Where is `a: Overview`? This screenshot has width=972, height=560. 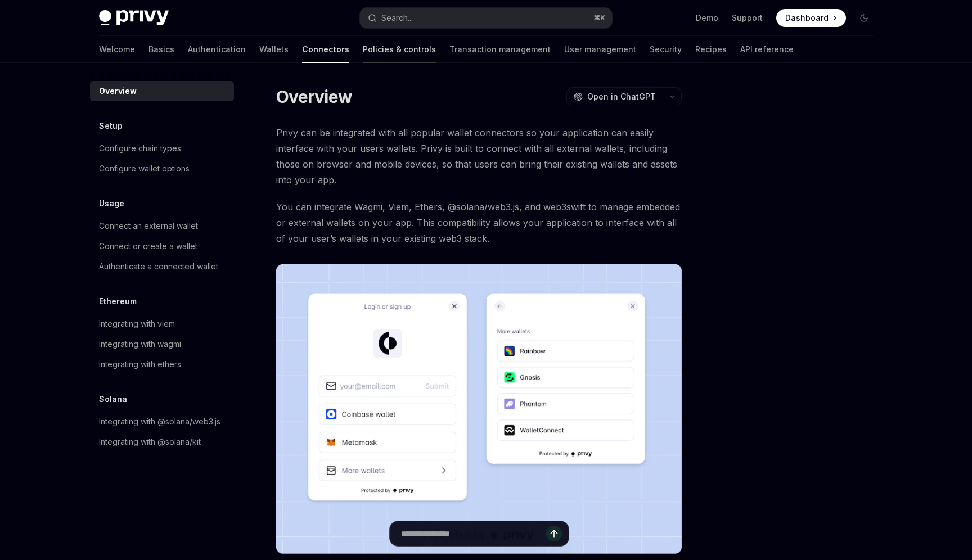 a: Overview is located at coordinates (162, 91).